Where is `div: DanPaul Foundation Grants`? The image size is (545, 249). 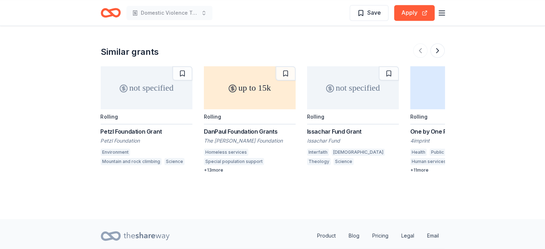 div: DanPaul Foundation Grants is located at coordinates (250, 131).